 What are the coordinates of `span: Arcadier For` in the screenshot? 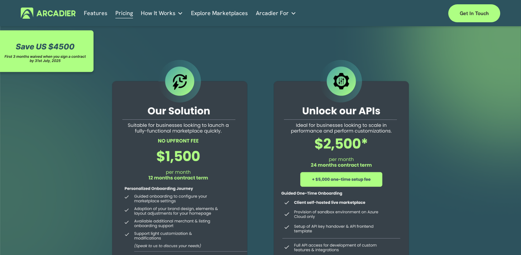 It's located at (273, 13).